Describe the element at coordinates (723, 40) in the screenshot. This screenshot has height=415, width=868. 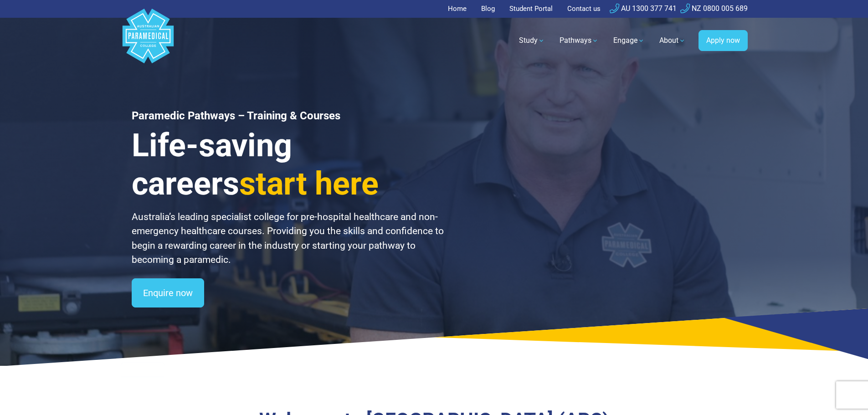
I see `a: Apply now` at that location.